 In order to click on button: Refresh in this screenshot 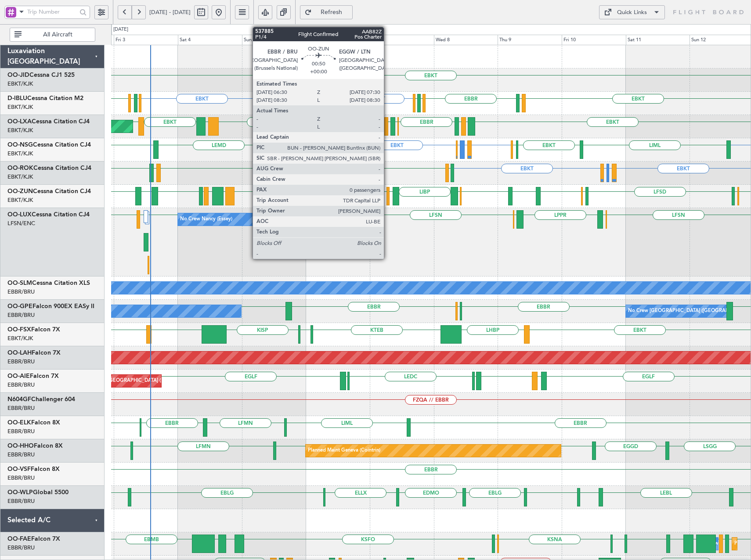, I will do `click(326, 12)`.